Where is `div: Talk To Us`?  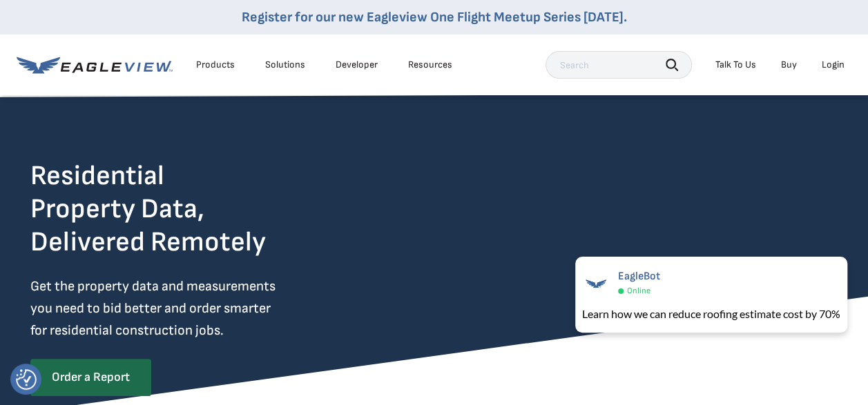
div: Talk To Us is located at coordinates (735, 65).